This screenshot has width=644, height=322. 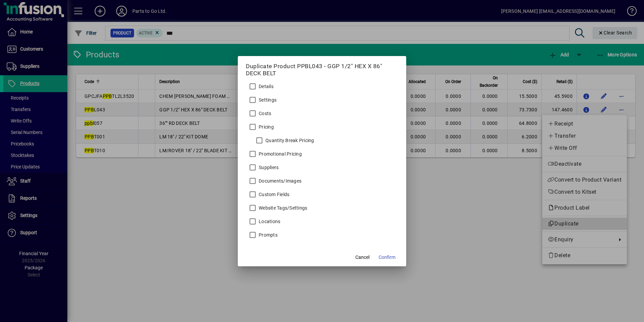 I want to click on label: Custom Fields, so click(x=273, y=194).